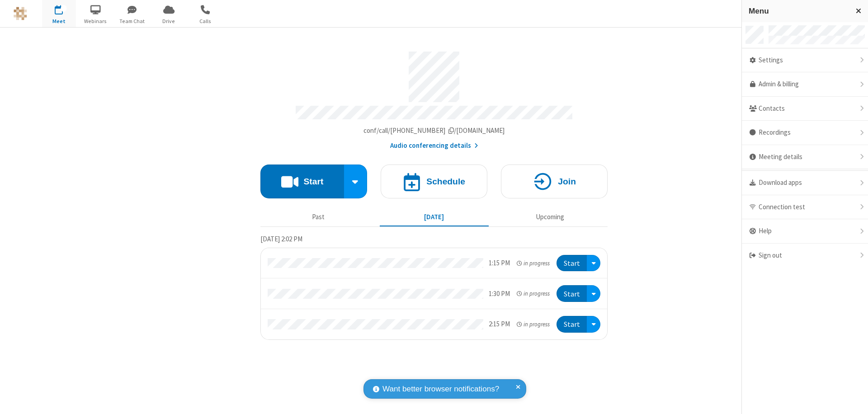  Describe the element at coordinates (797, 11) in the screenshot. I see `h3: Menu` at that location.